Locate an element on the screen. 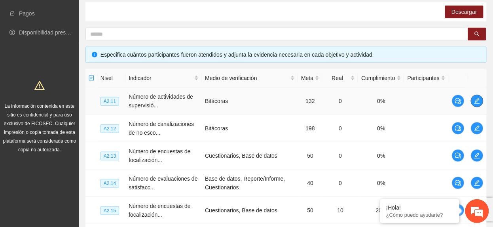 This screenshot has width=493, height=227. textarea: Escriba su mensaje y pulse “Intro” is located at coordinates (77, 160).